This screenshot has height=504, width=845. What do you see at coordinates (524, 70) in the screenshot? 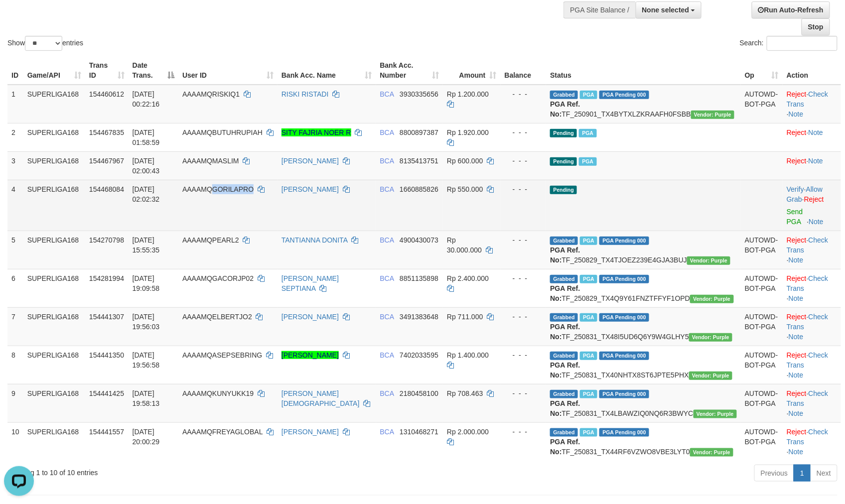
I see `th: Balance` at bounding box center [524, 70].